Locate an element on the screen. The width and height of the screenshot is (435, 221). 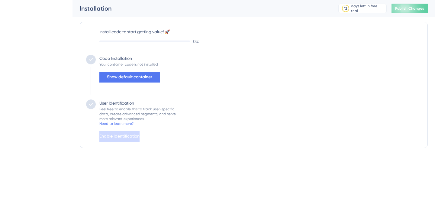
button: Show default container is located at coordinates (130, 77).